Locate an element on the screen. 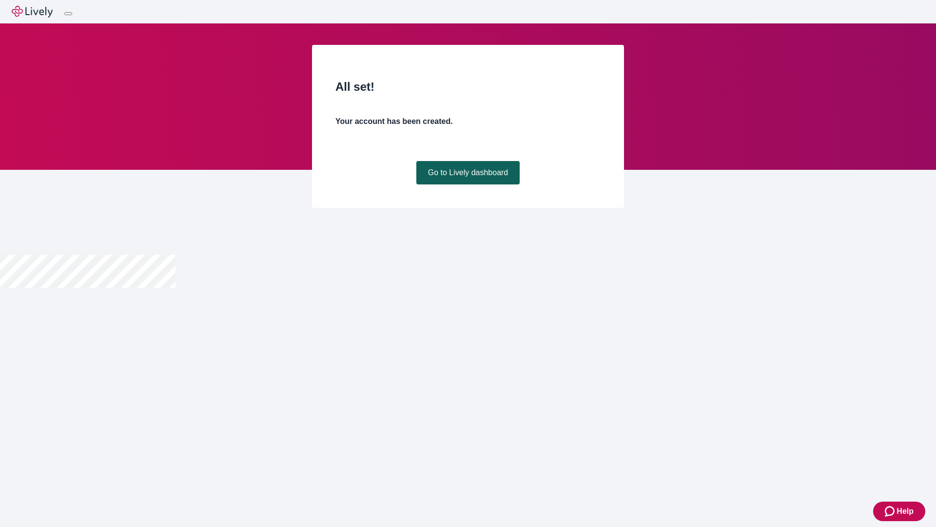  button: Zendesk support iconHelp is located at coordinates (899, 511).